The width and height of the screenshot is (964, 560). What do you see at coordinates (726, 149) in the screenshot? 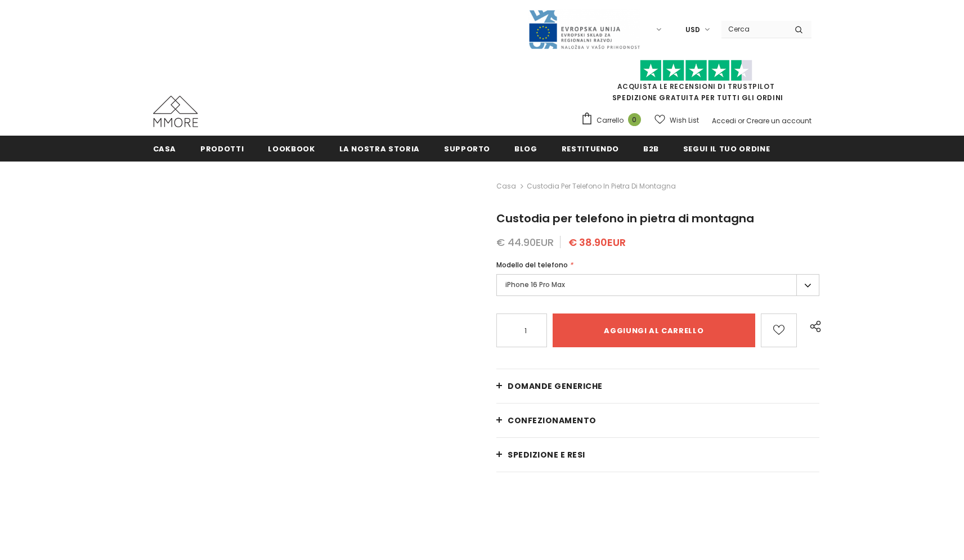
I see `span: Segui il tuo ordine` at bounding box center [726, 149].